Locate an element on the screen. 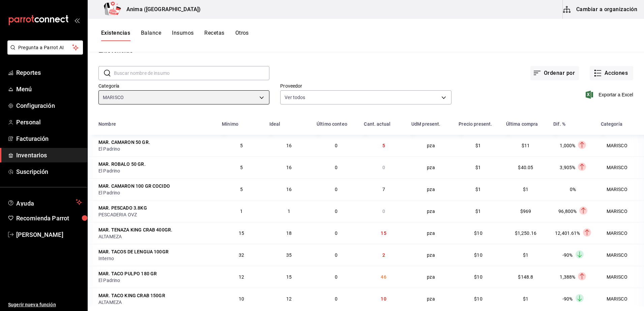 The height and width of the screenshot is (311, 644). input: Buscar nombre de insumo is located at coordinates (192, 73).